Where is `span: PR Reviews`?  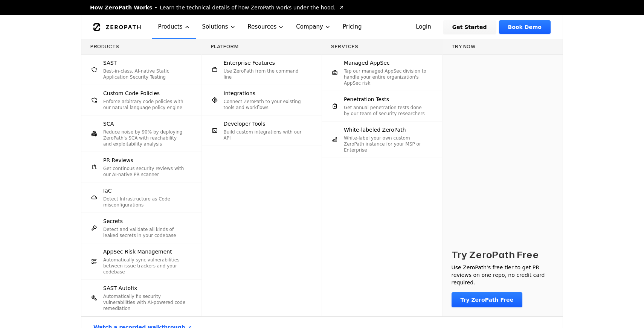
span: PR Reviews is located at coordinates (118, 160).